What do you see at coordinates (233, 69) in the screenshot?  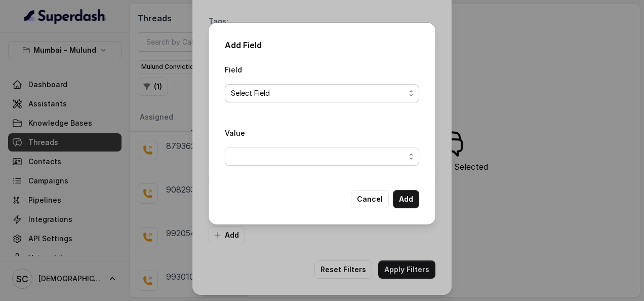 I see `label: Field` at bounding box center [233, 69].